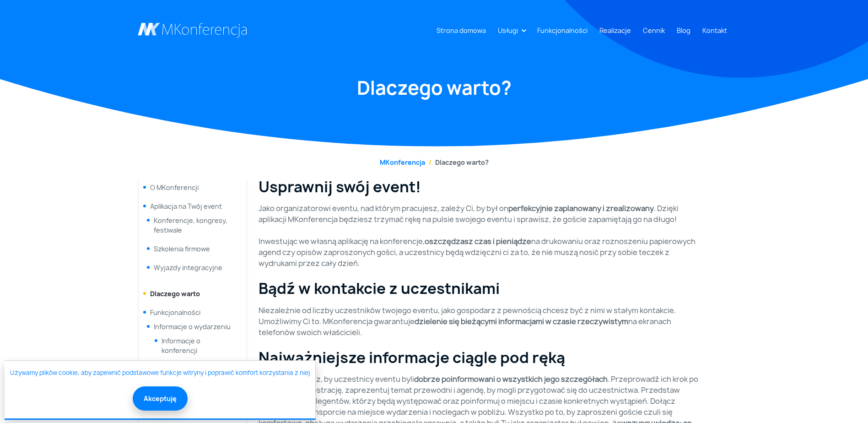 Image resolution: width=868 pixels, height=423 pixels. Describe the element at coordinates (403, 162) in the screenshot. I see `a: MKonferencja` at that location.